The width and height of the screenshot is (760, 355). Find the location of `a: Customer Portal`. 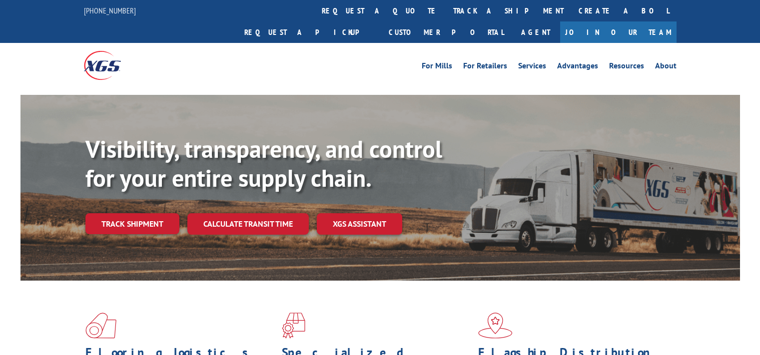

a: Customer Portal is located at coordinates (446, 32).